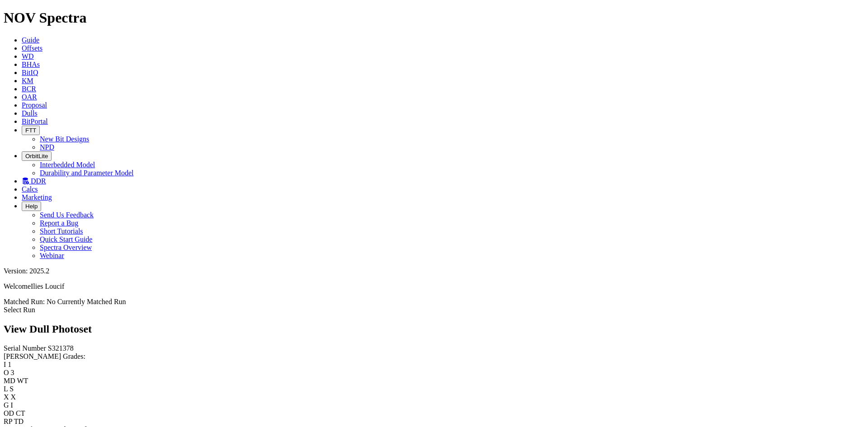 The height and width of the screenshot is (427, 868). What do you see at coordinates (9, 413) in the screenshot?
I see `label: OD` at bounding box center [9, 413].